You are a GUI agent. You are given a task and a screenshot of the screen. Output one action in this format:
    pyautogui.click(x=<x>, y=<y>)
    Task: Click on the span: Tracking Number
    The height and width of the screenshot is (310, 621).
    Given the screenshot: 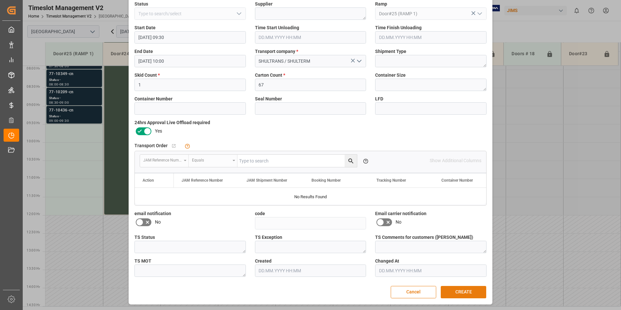 What is the action you would take?
    pyautogui.click(x=391, y=180)
    